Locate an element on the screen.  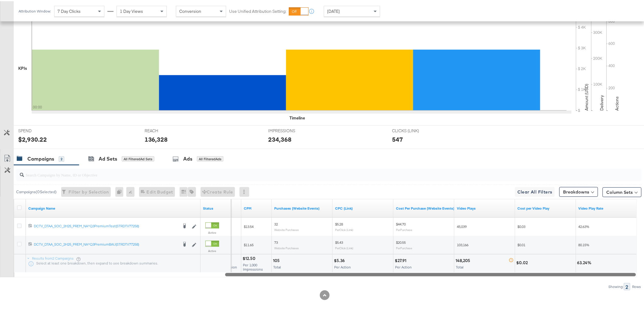
div: 136,328 is located at coordinates (156, 138).